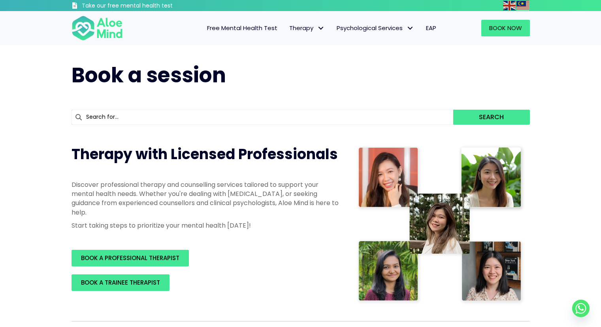 The width and height of the screenshot is (601, 327). I want to click on span: EAP, so click(431, 28).